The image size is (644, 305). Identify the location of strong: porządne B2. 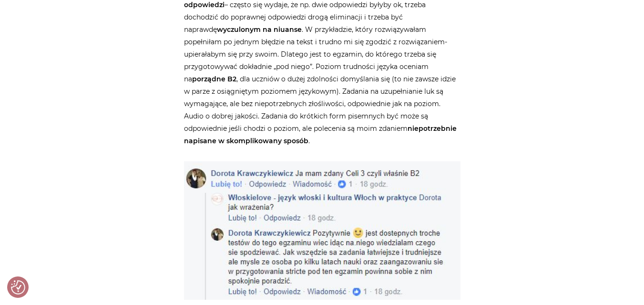
(214, 79).